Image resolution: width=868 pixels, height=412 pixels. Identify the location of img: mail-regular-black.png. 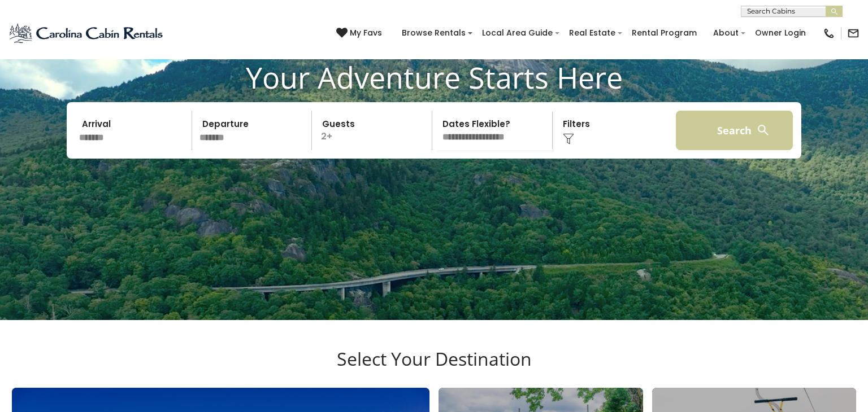
(853, 33).